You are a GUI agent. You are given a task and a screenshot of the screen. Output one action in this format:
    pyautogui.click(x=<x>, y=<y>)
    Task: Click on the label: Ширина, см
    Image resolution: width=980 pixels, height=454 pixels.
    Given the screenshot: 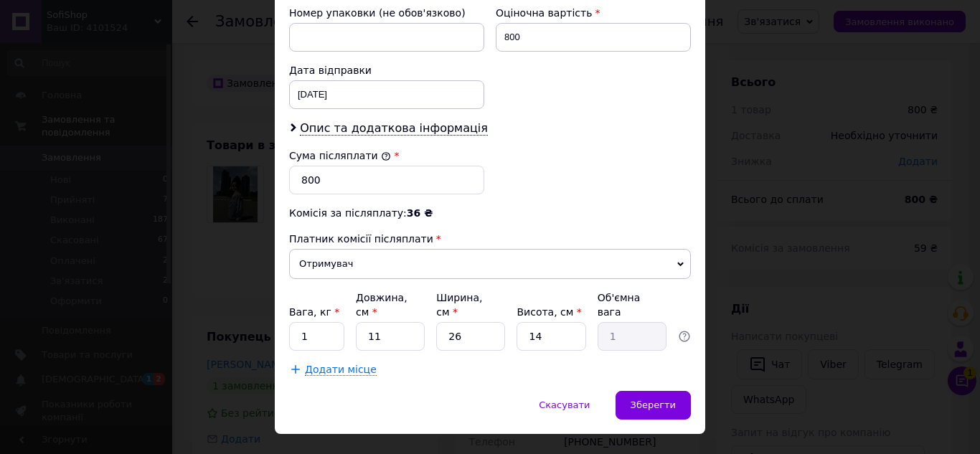 What is the action you would take?
    pyautogui.click(x=459, y=304)
    